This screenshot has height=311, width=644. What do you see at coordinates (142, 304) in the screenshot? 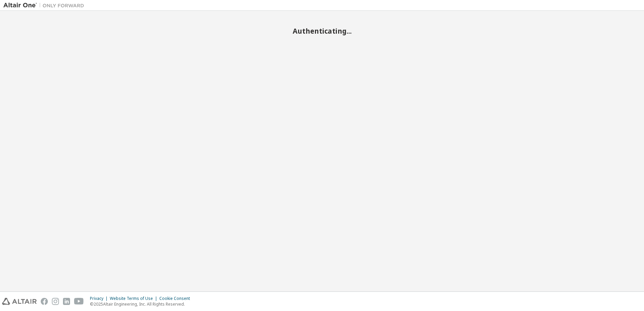
I see `p: © 2025 Altair Engineering, Inc. All Rights Reserved.` at bounding box center [142, 304].